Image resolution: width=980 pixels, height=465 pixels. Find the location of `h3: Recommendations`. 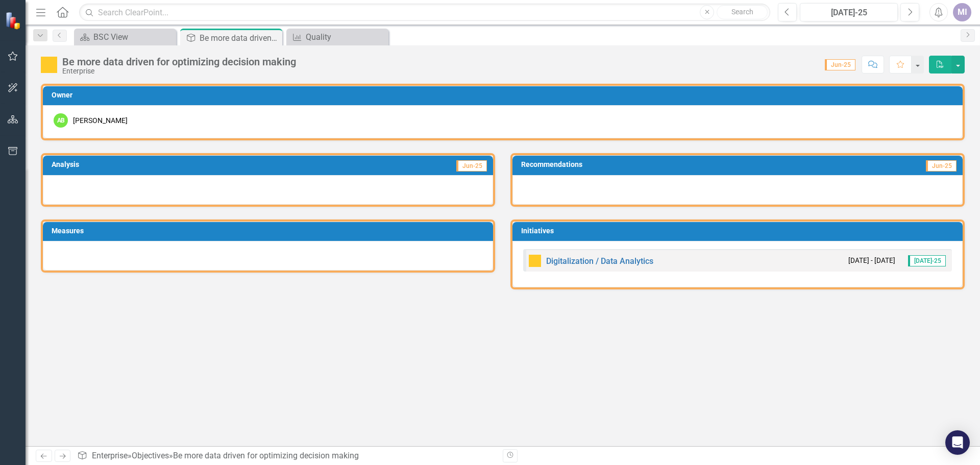

h3: Recommendations is located at coordinates (665, 165).